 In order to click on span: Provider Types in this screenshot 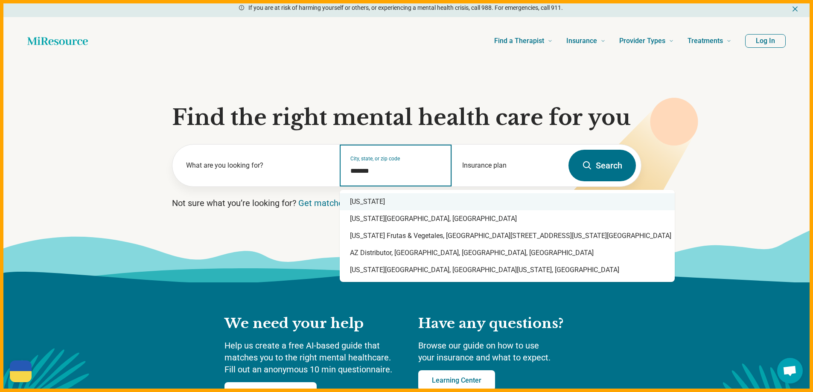, I will do `click(642, 41)`.